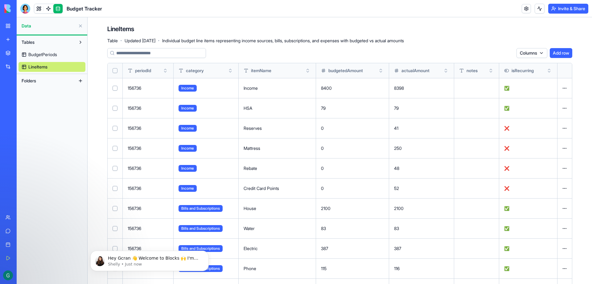  What do you see at coordinates (47, 42) in the screenshot?
I see `button: Tables` at bounding box center [47, 42].